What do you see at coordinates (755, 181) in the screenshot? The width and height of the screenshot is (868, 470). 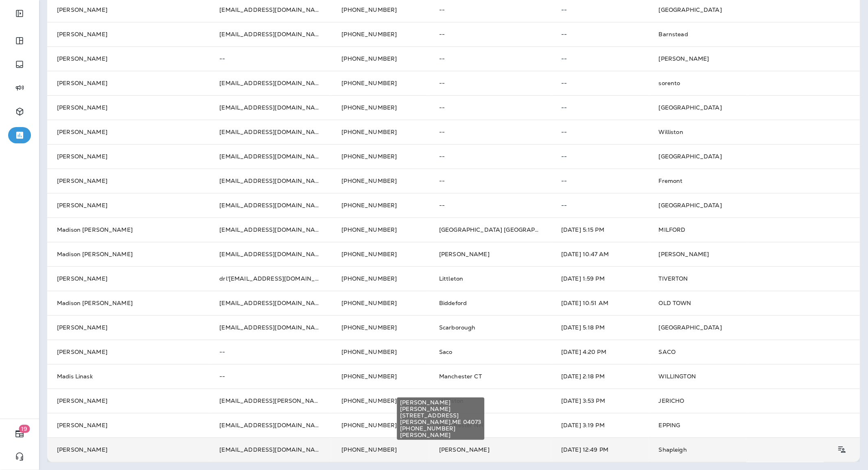 I see `td: Fremont` at bounding box center [755, 181].